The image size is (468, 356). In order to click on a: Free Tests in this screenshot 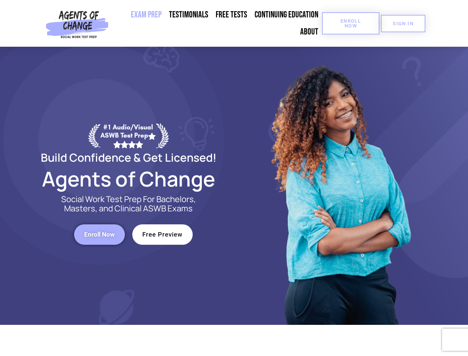, I will do `click(231, 15)`.